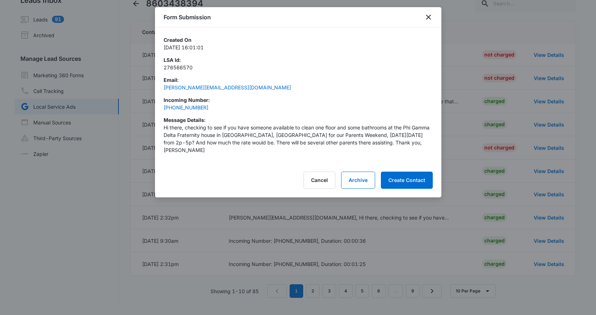 This screenshot has width=596, height=315. What do you see at coordinates (319, 180) in the screenshot?
I see `button: Cancel` at bounding box center [319, 180].